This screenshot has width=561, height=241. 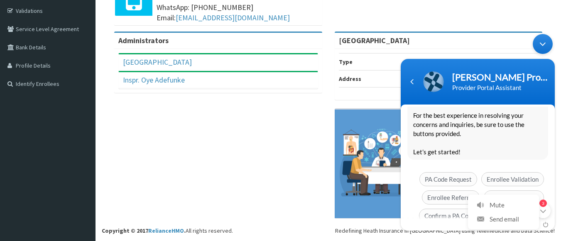 What do you see at coordinates (116, 149) in the screenshot?
I see `span: Enrollee Validation` at bounding box center [116, 149].